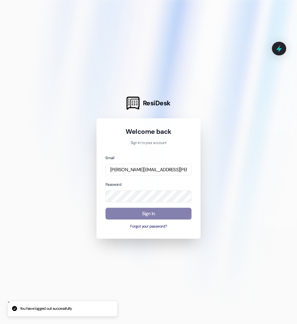 This screenshot has width=297, height=324. Describe the element at coordinates (148, 170) in the screenshot. I see `input: name@example.com` at that location.